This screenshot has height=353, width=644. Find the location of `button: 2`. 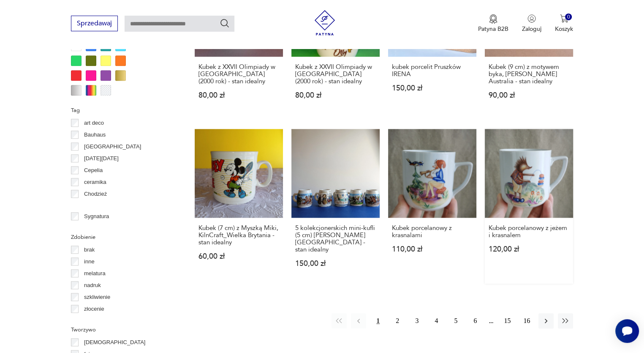

button: 2 is located at coordinates (397, 321).